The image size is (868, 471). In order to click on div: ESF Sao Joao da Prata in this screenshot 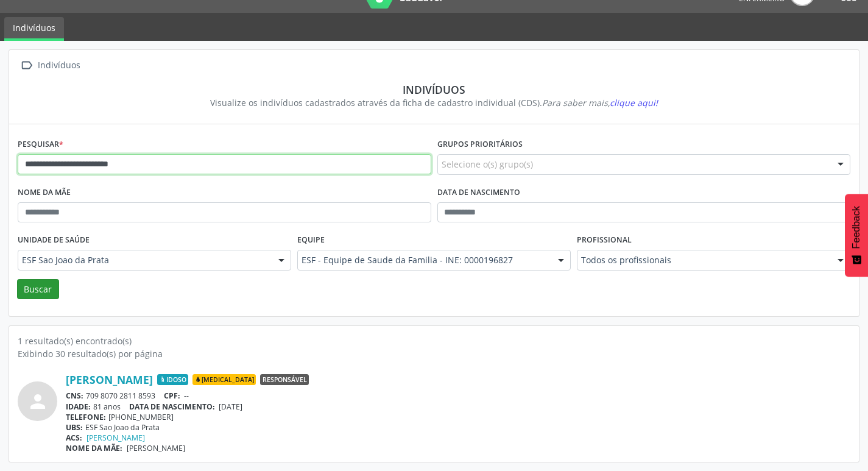, I will do `click(458, 427)`.